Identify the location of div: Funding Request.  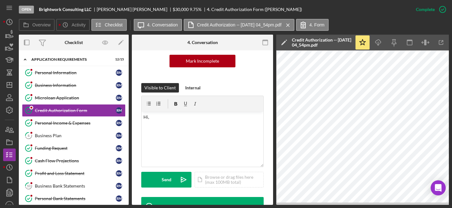
(75, 148).